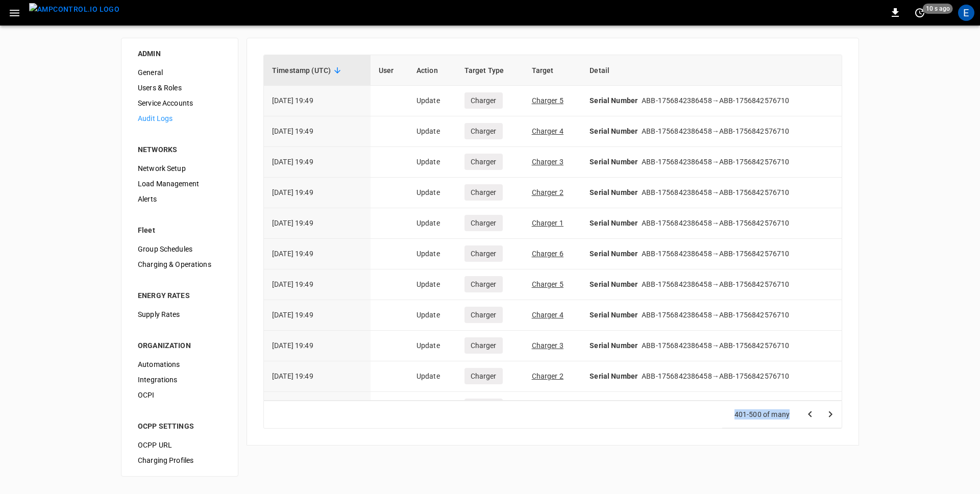 This screenshot has width=980, height=494. I want to click on div: Audit Logs, so click(180, 118).